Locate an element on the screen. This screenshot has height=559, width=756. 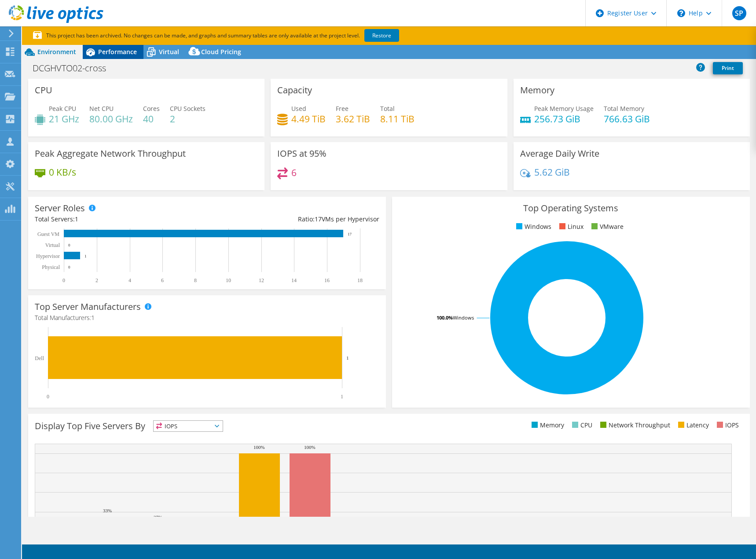
h3: IOPS at 95% is located at coordinates (302, 154).